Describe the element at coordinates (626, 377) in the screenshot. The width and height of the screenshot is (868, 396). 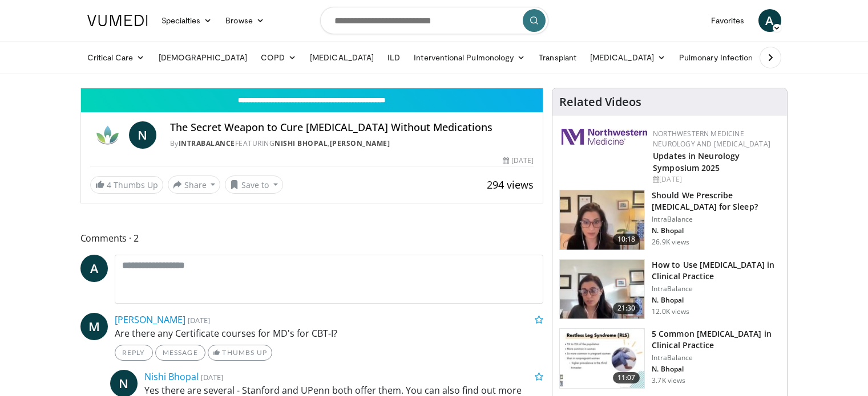
I see `span: 11:07` at that location.